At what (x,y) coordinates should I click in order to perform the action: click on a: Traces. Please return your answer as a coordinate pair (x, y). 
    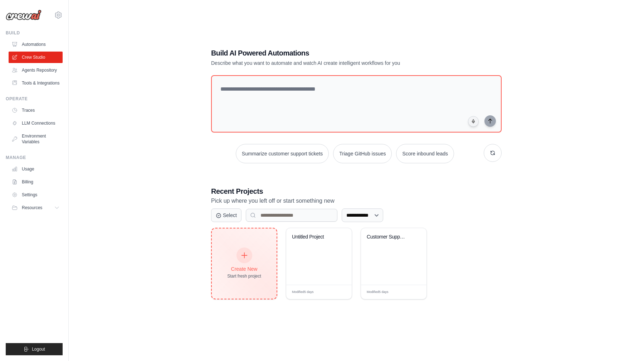
    Looking at the image, I should click on (35, 110).